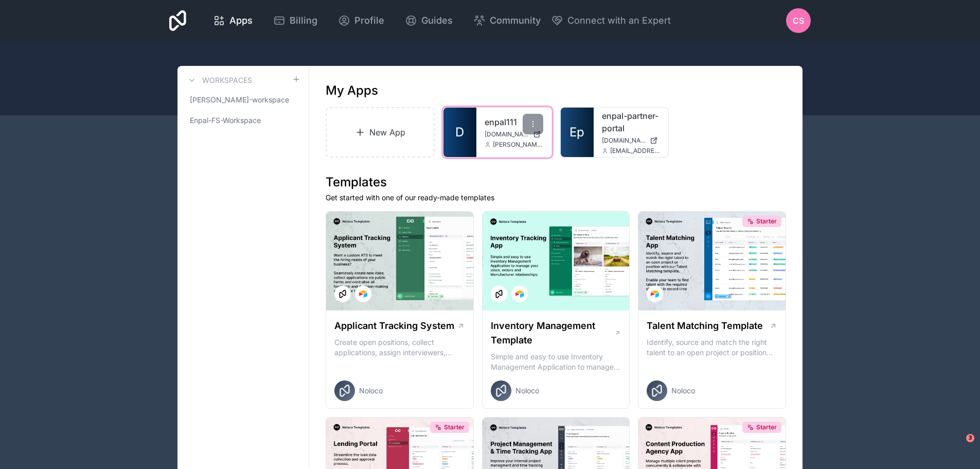  Describe the element at coordinates (296, 20) in the screenshot. I see `a: Billing` at that location.